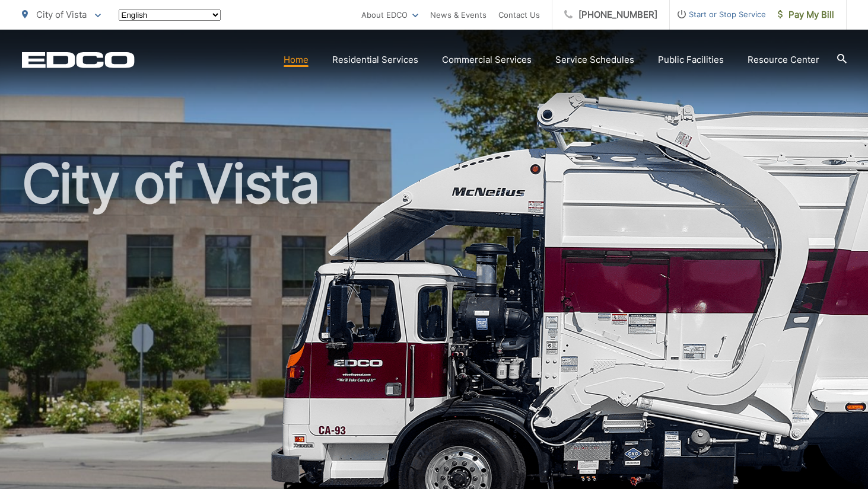 This screenshot has width=868, height=489. Describe the element at coordinates (783, 60) in the screenshot. I see `a: Resource Center` at that location.